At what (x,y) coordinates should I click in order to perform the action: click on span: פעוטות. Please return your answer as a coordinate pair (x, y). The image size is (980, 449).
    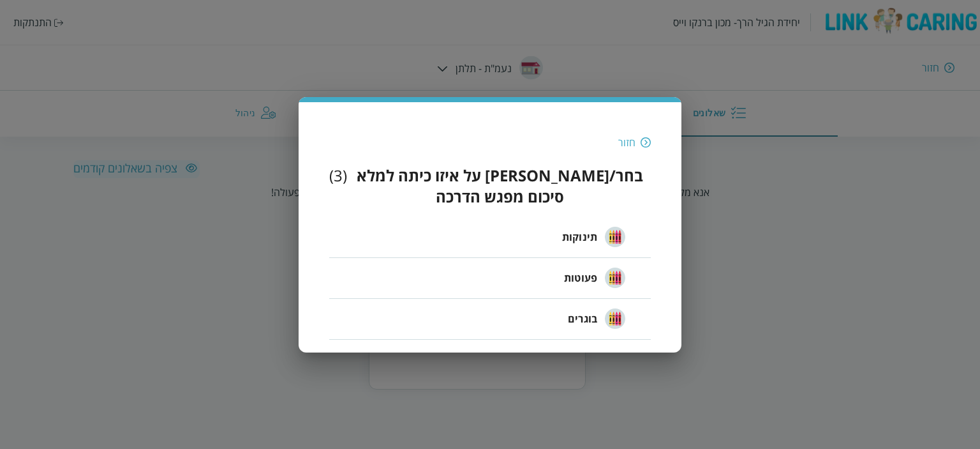
    Looking at the image, I should click on (581, 277).